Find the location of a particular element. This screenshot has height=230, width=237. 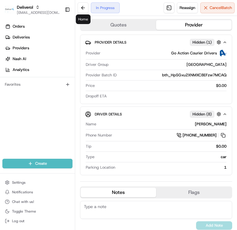

div: car is located at coordinates (161, 157).